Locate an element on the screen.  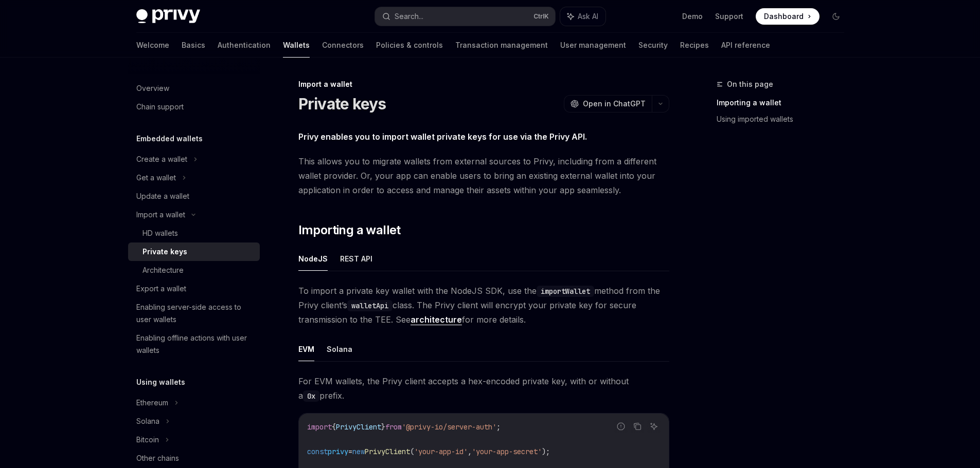
div: Create a wallet is located at coordinates (162, 160).